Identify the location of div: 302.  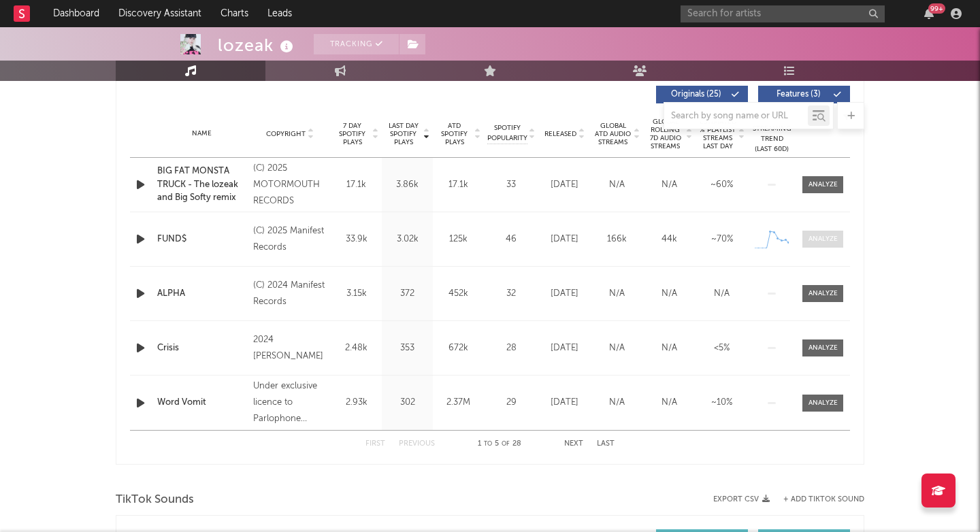
(407, 403).